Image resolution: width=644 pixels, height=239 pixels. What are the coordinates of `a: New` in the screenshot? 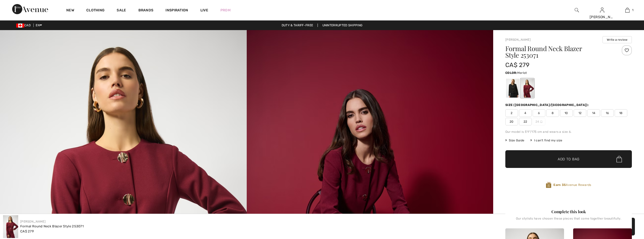 It's located at (70, 10).